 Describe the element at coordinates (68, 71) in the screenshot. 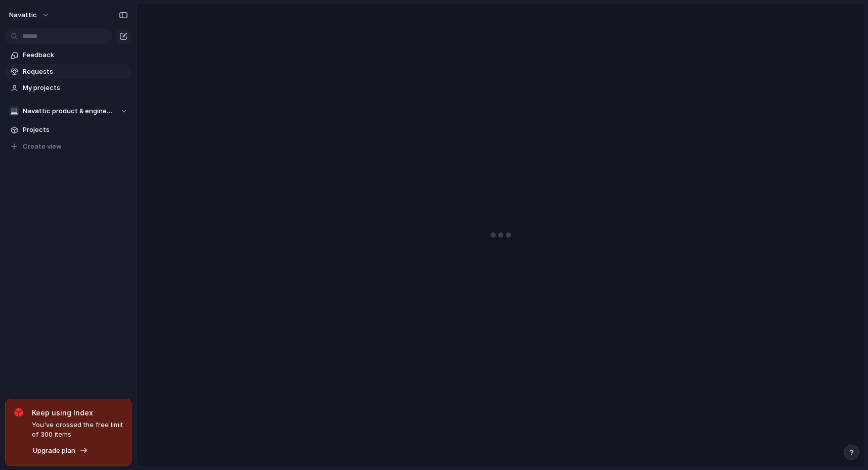

I see `a: Requests` at that location.